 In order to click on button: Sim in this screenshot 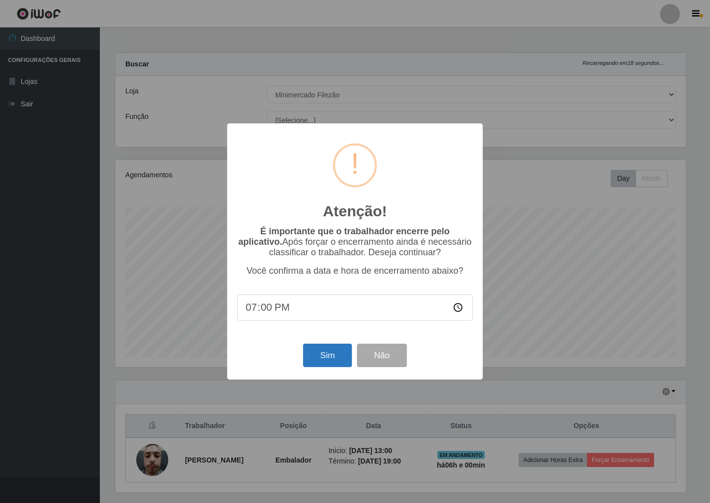, I will do `click(327, 355)`.